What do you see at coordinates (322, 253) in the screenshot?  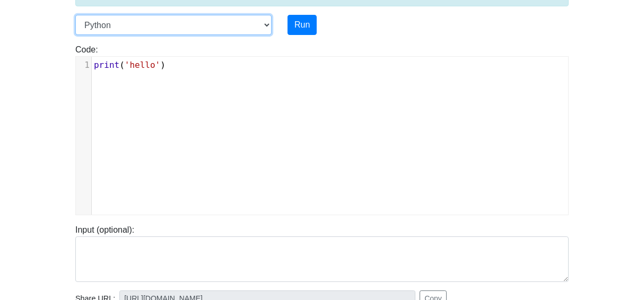 I see `div: Input (optional):` at bounding box center [322, 253].